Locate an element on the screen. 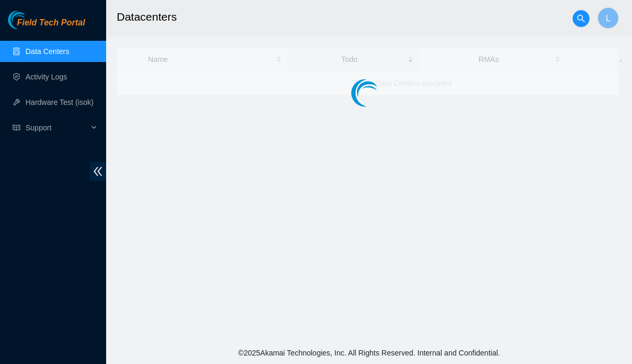 This screenshot has width=632, height=364. span: search is located at coordinates (581, 19).